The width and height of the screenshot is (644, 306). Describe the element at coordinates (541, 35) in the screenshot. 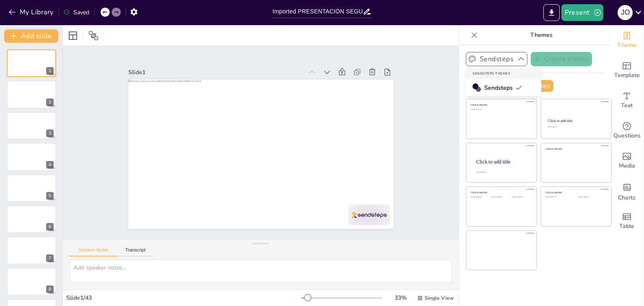

I see `p: Themes` at that location.